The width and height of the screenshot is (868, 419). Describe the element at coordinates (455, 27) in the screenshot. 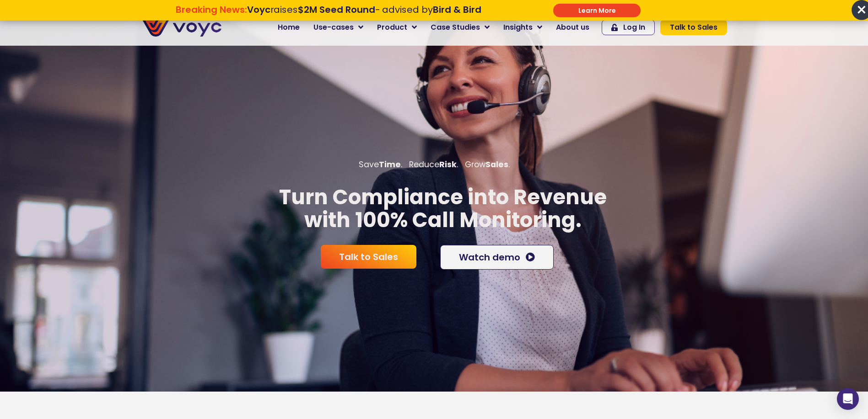

I see `span: Case Studies` at that location.